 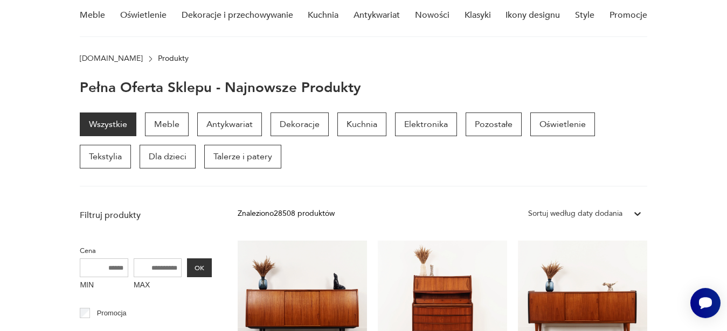 What do you see at coordinates (158, 286) in the screenshot?
I see `label: MAX` at bounding box center [158, 286].